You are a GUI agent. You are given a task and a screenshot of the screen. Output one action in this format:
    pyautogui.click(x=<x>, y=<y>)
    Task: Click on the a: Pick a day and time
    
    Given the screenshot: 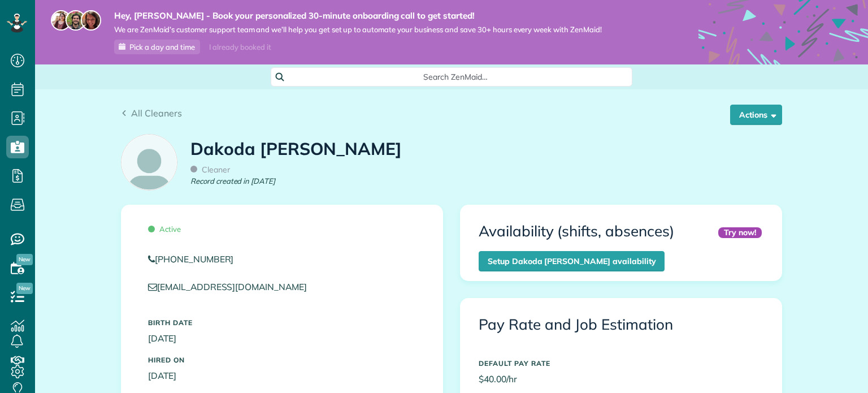 What is the action you would take?
    pyautogui.click(x=157, y=47)
    